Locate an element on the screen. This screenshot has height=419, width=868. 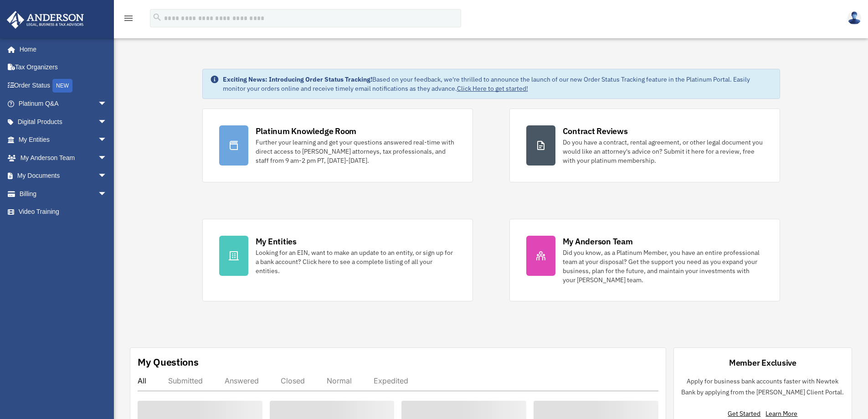
div: Do you have a contract, rental agreement, or other legal document you would like an attorney's ad... is located at coordinates (663, 151).